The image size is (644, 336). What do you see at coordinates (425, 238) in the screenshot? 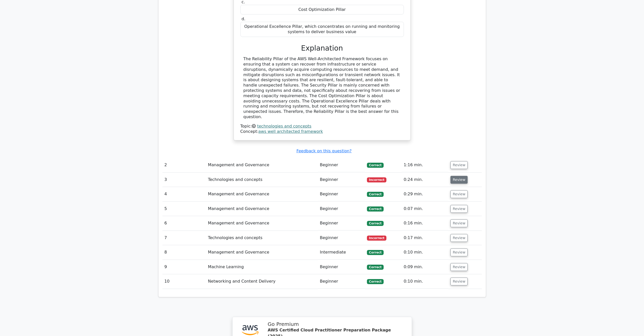
I see `td: 0:17 min.` at bounding box center [425, 238].